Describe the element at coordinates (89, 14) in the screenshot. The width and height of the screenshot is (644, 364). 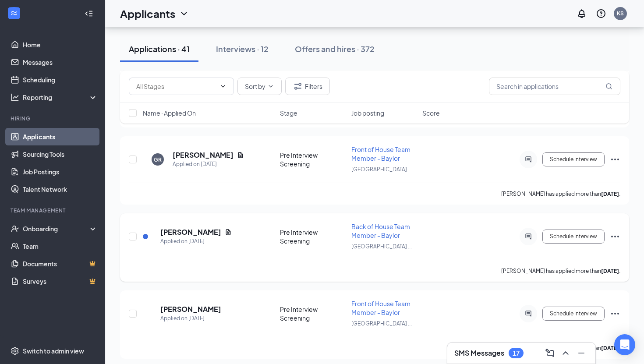
I see `svg: Collapse` at that location.